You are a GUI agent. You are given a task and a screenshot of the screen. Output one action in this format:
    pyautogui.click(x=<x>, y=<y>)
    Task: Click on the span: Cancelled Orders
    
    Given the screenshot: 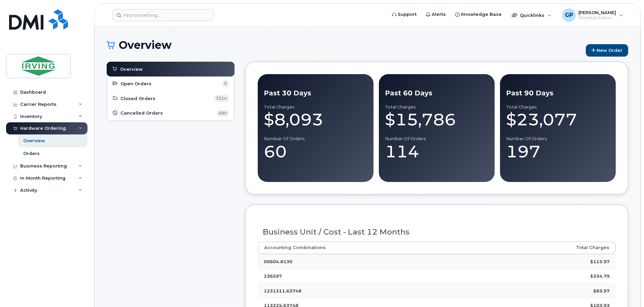 What is the action you would take?
    pyautogui.click(x=142, y=113)
    